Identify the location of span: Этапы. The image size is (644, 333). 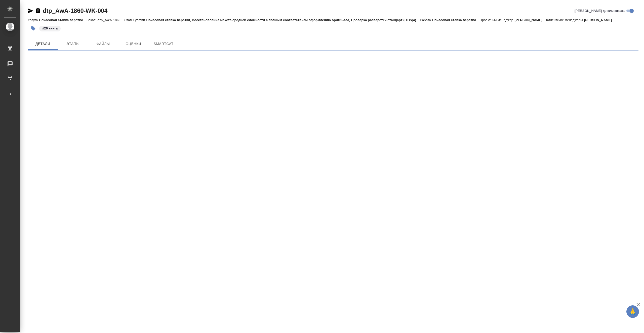
(73, 44).